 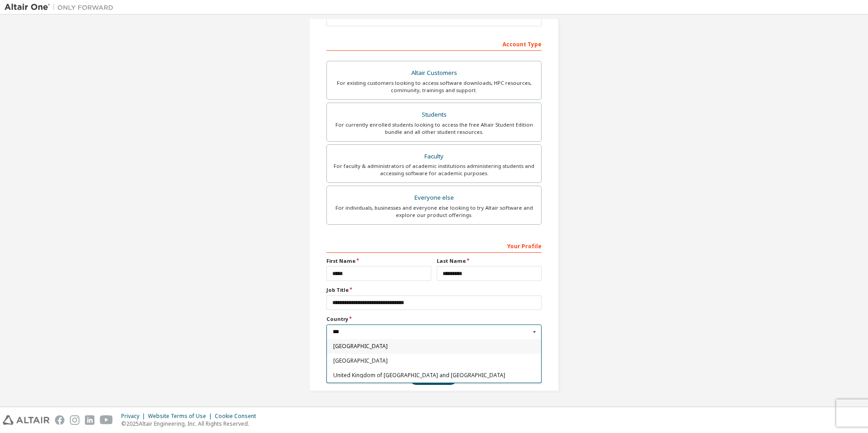 What do you see at coordinates (181, 416) in the screenshot?
I see `div: Website Terms of Use` at bounding box center [181, 416].